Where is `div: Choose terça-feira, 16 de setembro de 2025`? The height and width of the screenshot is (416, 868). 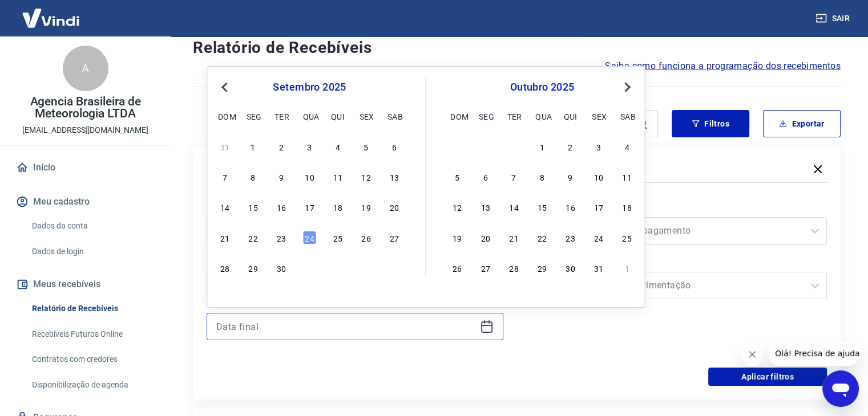
div: Choose terça-feira, 16 de setembro de 2025 is located at coordinates (281, 207).